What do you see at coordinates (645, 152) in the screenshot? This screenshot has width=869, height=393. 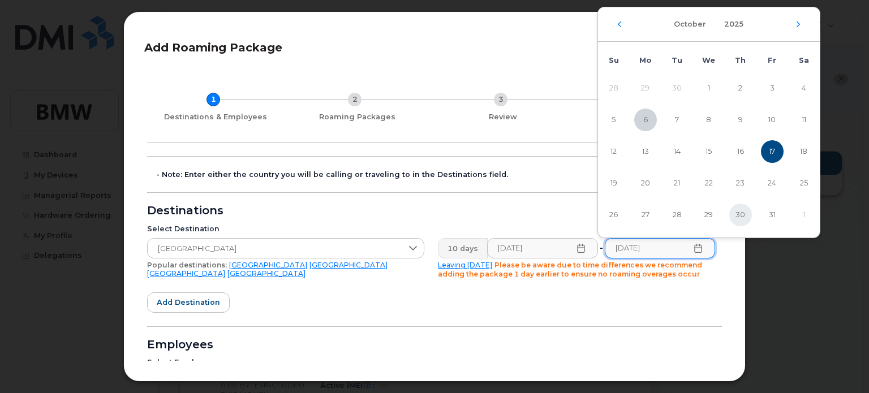 I see `td: 13` at bounding box center [645, 152].